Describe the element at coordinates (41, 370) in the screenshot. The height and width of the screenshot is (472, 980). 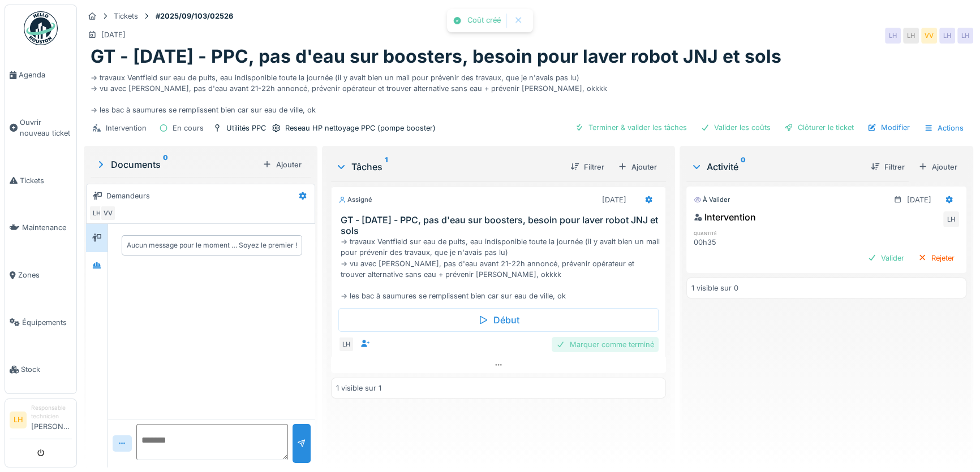
I see `a: Stock` at that location.